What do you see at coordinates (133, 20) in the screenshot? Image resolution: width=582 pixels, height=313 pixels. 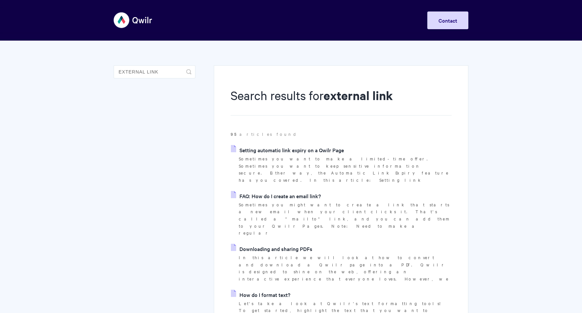 I see `img: Qwilr Help Center` at bounding box center [133, 20].